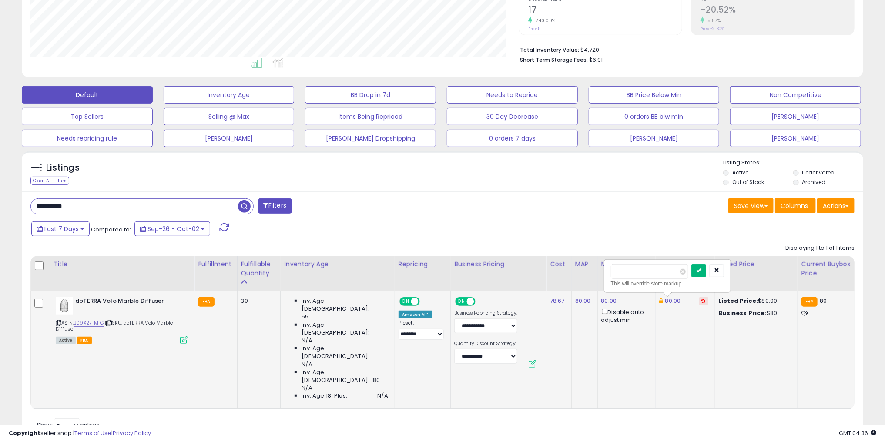  Describe the element at coordinates (625, 315) in the screenshot. I see `div: Disable auto adjust min` at that location.